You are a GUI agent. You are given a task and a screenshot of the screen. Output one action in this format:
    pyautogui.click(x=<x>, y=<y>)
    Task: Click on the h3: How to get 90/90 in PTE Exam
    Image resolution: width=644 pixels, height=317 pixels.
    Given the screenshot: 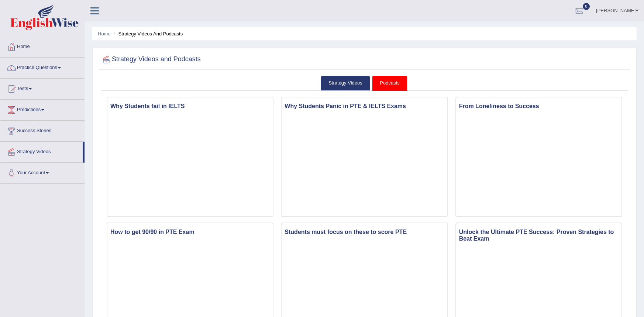 What is the action you would take?
    pyautogui.click(x=190, y=232)
    